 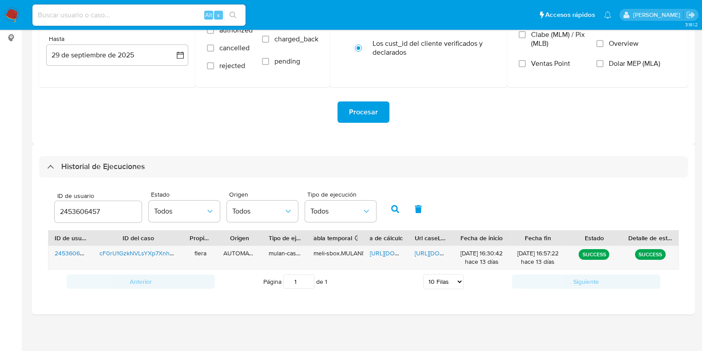 What do you see at coordinates (209, 15) in the screenshot?
I see `span: Alt` at bounding box center [209, 15].